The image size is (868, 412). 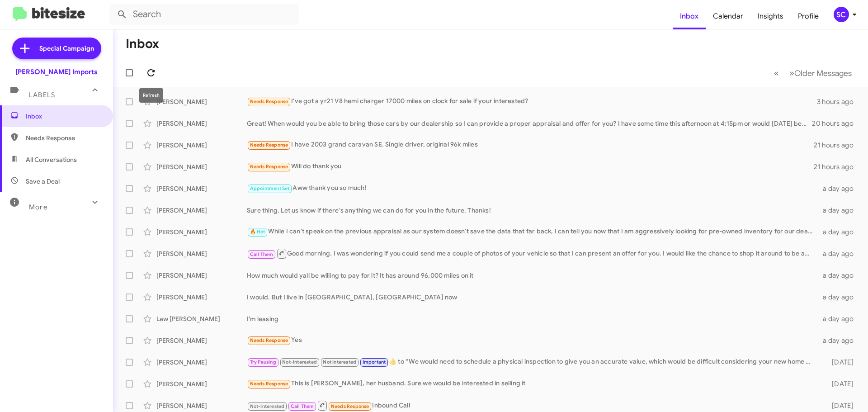 I want to click on div: Aww thank you so much!, so click(x=532, y=188).